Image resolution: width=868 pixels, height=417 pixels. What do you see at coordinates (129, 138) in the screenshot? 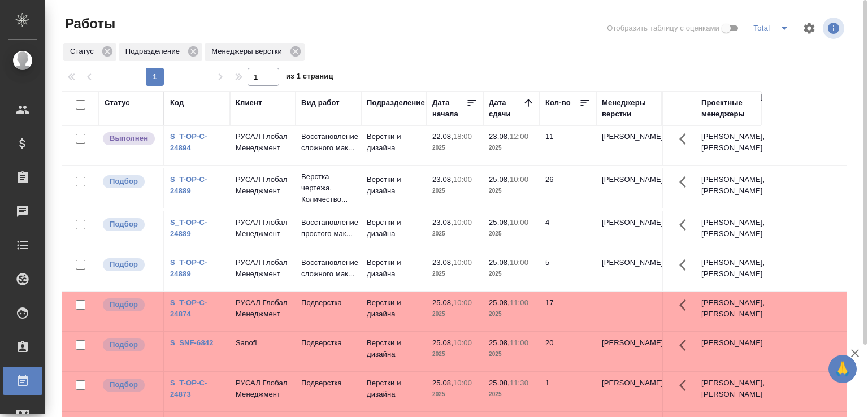
I see `p: Выполнен` at bounding box center [129, 138].